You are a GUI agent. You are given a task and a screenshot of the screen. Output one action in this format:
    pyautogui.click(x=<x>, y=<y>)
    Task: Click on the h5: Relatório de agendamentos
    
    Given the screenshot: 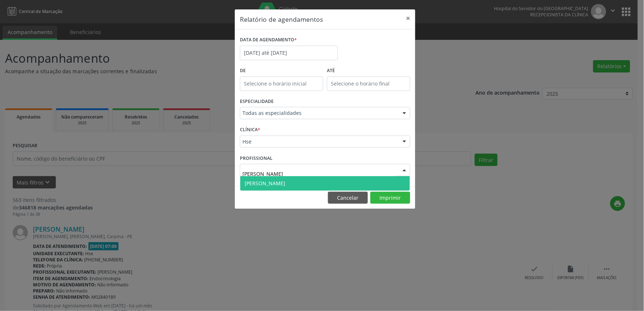 What is the action you would take?
    pyautogui.click(x=281, y=19)
    